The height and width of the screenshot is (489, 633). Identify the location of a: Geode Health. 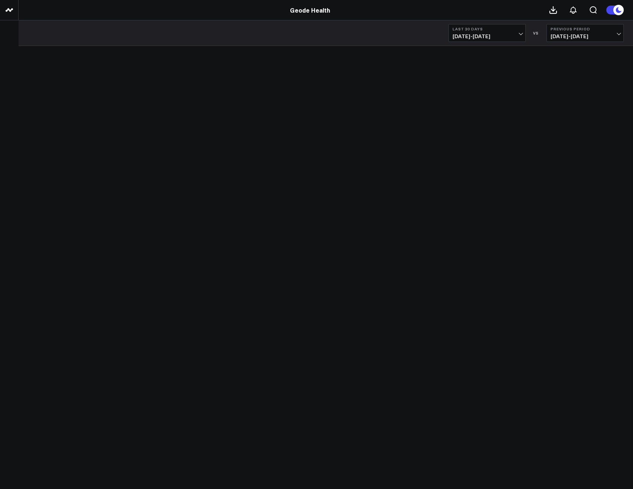
(310, 10).